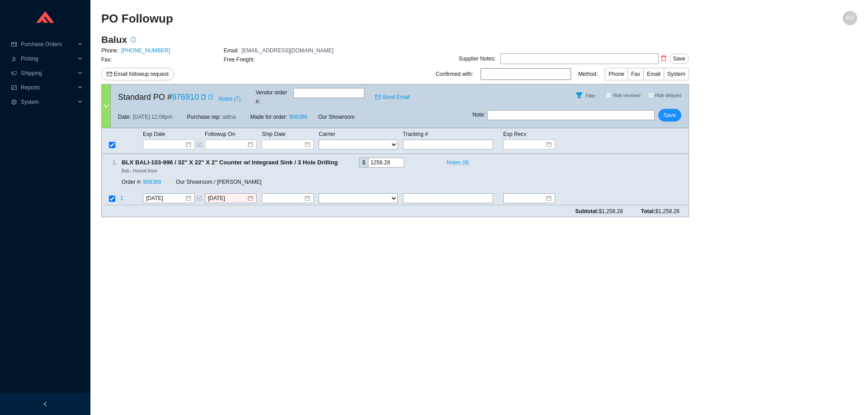  Describe the element at coordinates (850, 18) in the screenshot. I see `span: RS` at that location.